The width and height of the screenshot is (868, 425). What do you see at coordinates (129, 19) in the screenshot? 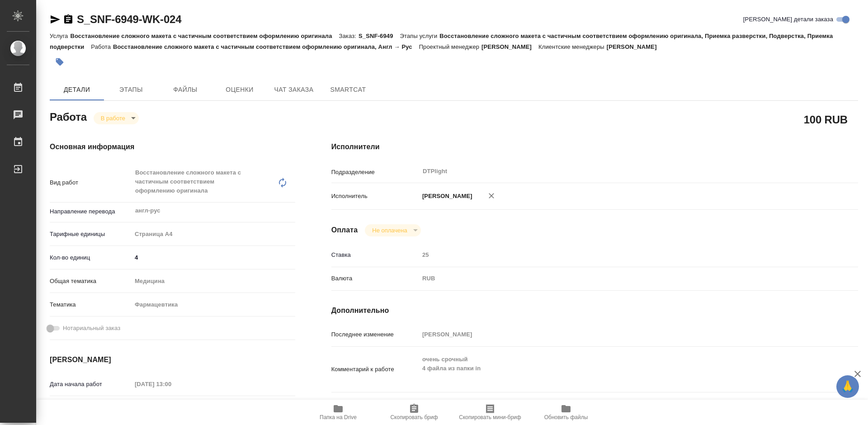
I see `a: S_SNF-6949-WK-024` at bounding box center [129, 19].